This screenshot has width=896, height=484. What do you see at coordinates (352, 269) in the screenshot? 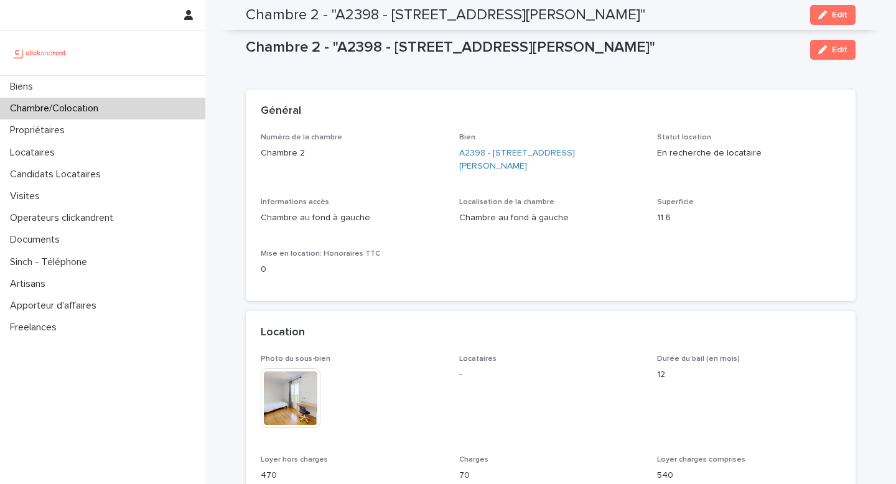
I see `p: 0` at bounding box center [352, 269].